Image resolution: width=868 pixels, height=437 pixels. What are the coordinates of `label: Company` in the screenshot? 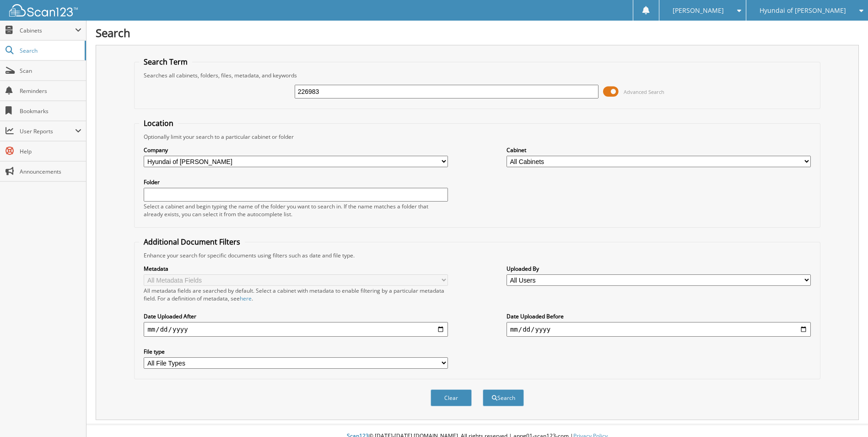 It's located at (296, 150).